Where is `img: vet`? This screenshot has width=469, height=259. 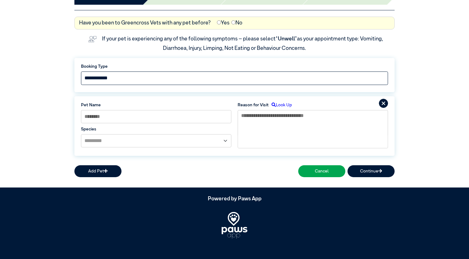
img: vet is located at coordinates (92, 39).